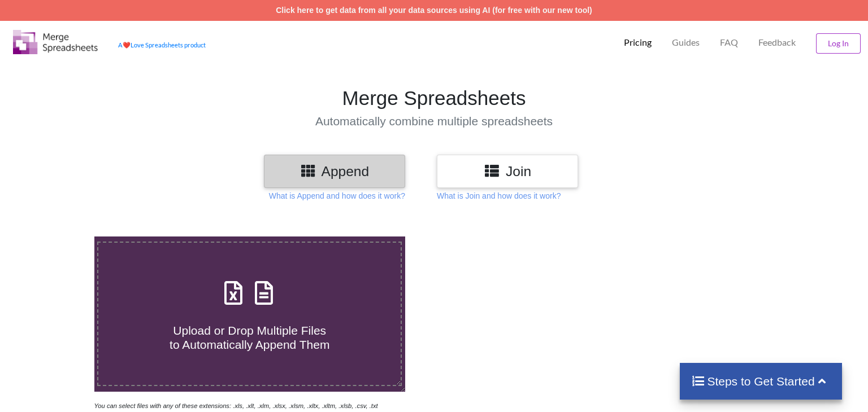  I want to click on img: Logo.png, so click(55, 42).